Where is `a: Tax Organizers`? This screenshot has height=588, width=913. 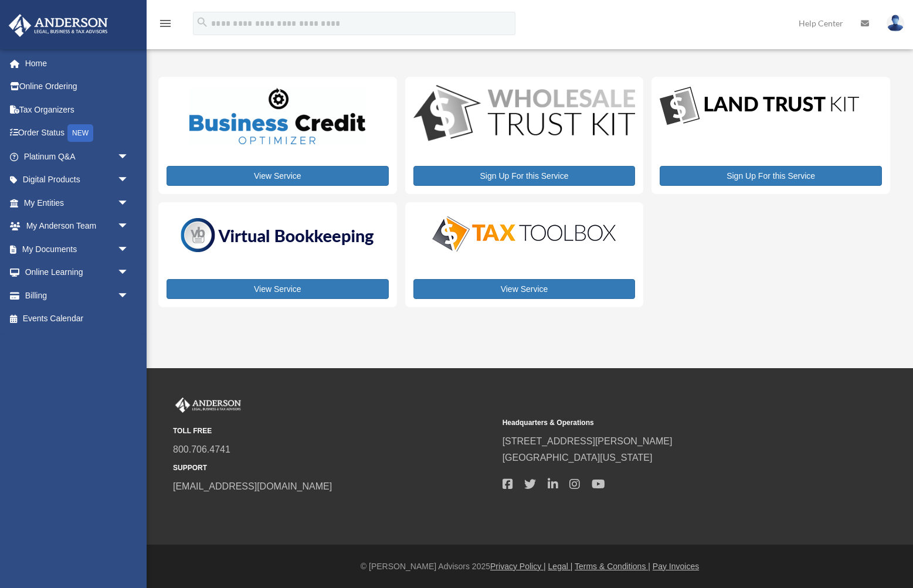
a: Tax Organizers is located at coordinates (77, 110).